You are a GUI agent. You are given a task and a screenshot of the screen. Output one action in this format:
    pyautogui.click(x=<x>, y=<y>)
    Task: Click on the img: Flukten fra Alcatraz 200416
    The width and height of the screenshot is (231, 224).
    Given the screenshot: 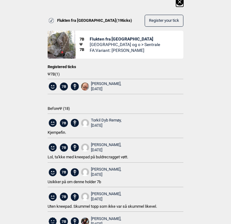 What is the action you would take?
    pyautogui.click(x=61, y=44)
    